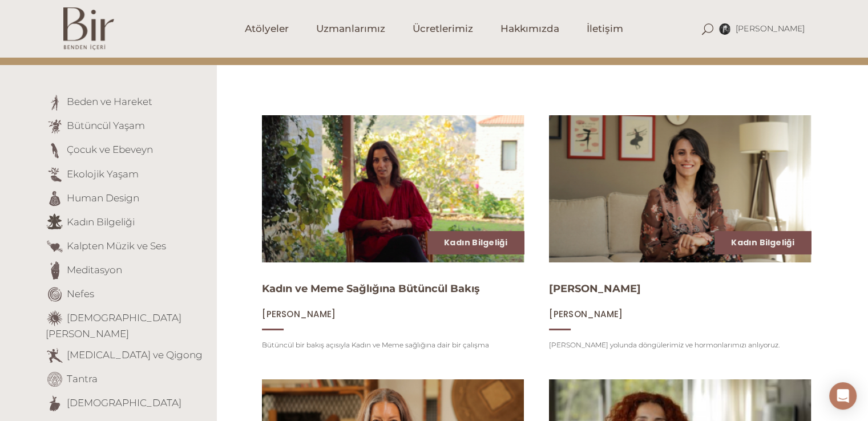 This screenshot has width=868, height=421. What do you see at coordinates (443, 28) in the screenshot?
I see `span: Ücretlerimiz` at bounding box center [443, 28].